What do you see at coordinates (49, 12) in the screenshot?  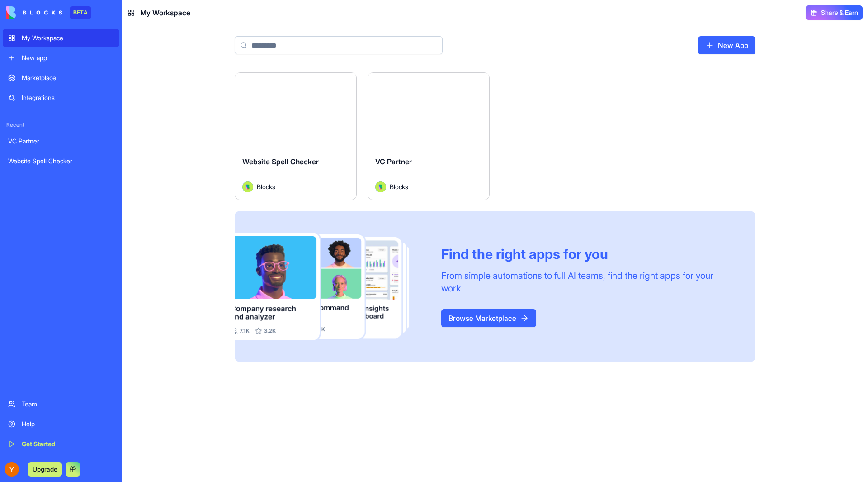 I see `a: BETA` at bounding box center [49, 12].